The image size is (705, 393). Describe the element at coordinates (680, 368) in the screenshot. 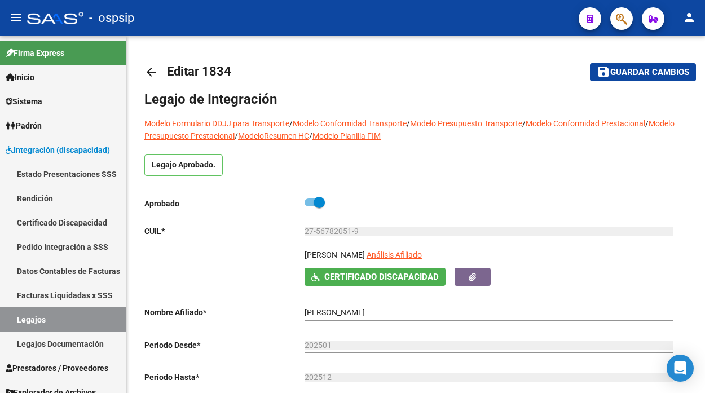

I see `div: Open Intercom Messenger` at that location.